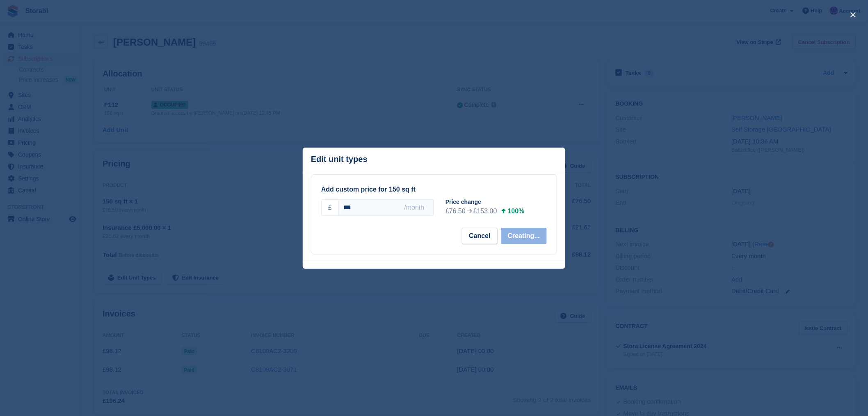 The width and height of the screenshot is (868, 416). I want to click on div: Price change, so click(499, 202).